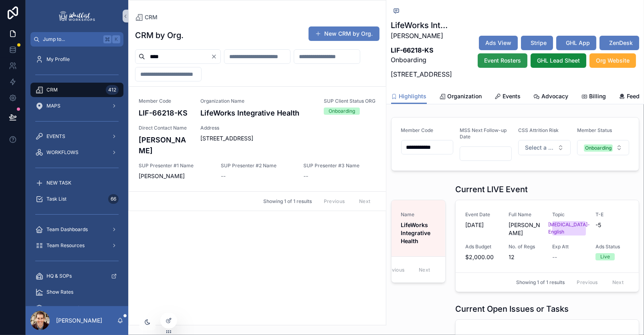 The image size is (644, 335). What do you see at coordinates (77, 90) in the screenshot?
I see `a: CRM412` at bounding box center [77, 90].